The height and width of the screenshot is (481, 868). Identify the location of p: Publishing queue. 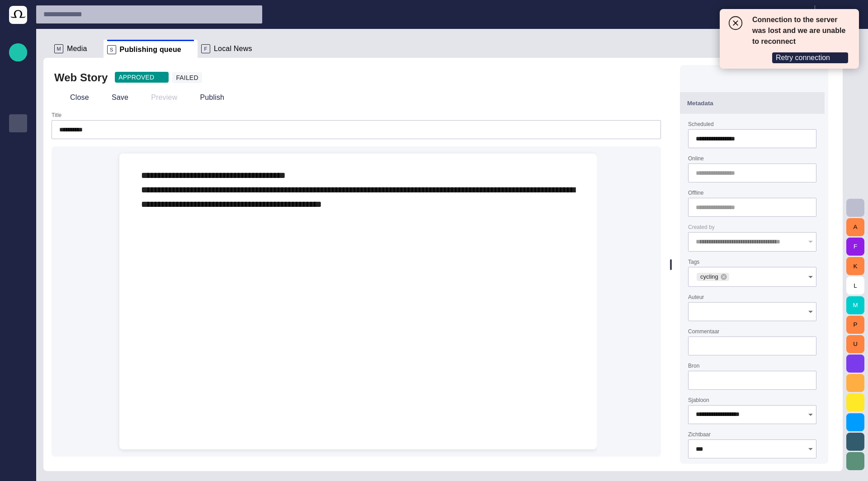
(18, 122).